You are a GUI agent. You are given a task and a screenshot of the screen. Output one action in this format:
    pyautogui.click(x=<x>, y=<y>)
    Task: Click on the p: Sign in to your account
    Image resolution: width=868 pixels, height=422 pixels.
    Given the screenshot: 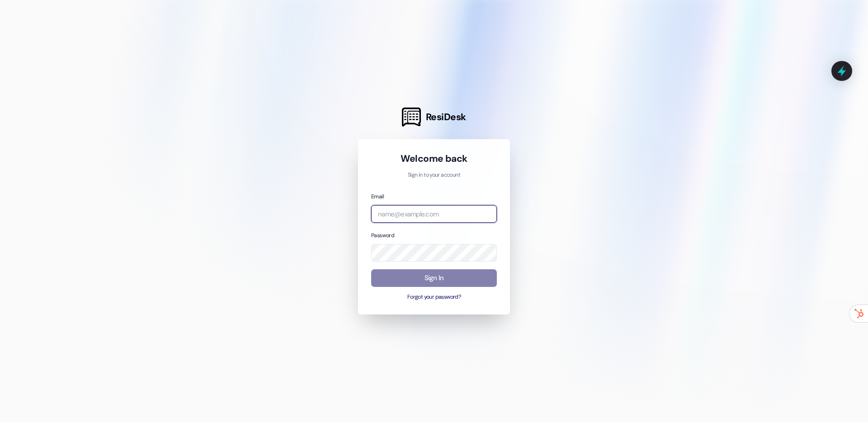 What is the action you would take?
    pyautogui.click(x=434, y=176)
    